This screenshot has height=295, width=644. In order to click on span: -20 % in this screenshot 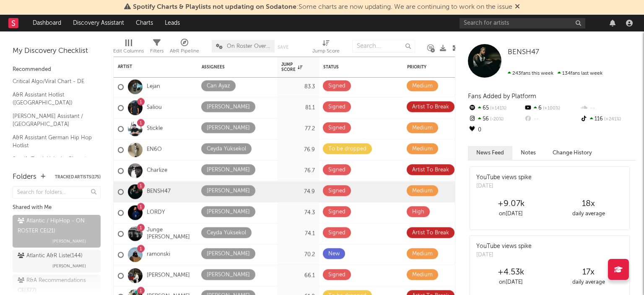, I will do `click(496, 119)`.